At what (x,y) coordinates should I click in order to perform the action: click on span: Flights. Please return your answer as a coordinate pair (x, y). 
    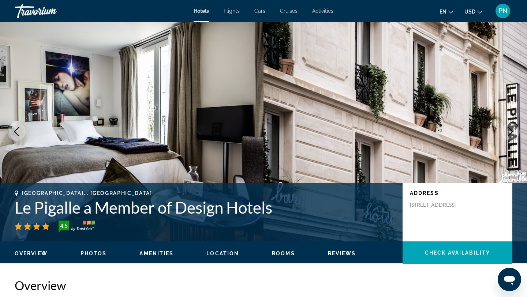
    Looking at the image, I should click on (232, 11).